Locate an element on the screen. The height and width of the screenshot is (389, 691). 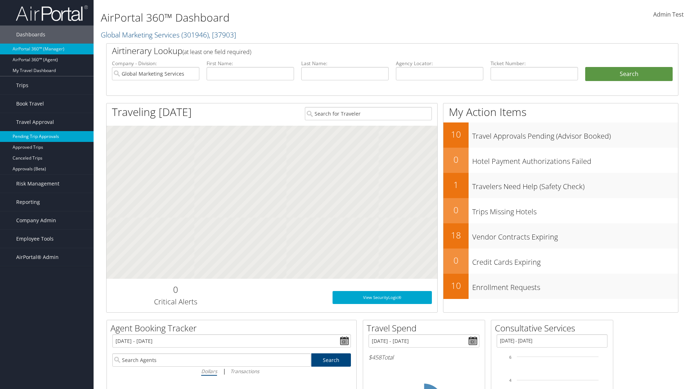
a: 1Travelers Need Help (Safety Check) is located at coordinates (561, 185).